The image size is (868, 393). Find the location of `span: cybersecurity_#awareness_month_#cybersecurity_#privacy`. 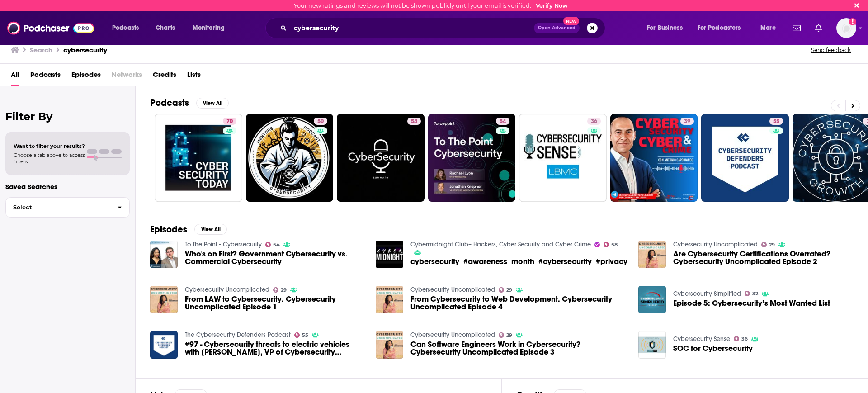

span: cybersecurity_#awareness_month_#cybersecurity_#privacy is located at coordinates (519, 261).